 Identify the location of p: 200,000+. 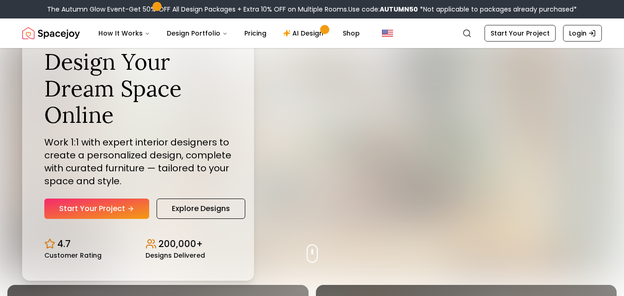
(180, 244).